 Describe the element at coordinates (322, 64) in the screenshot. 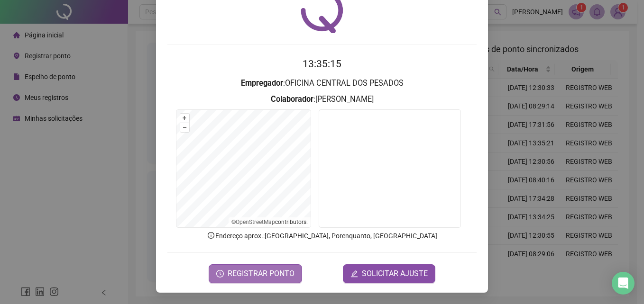

I see `time: 13:35:15` at that location.